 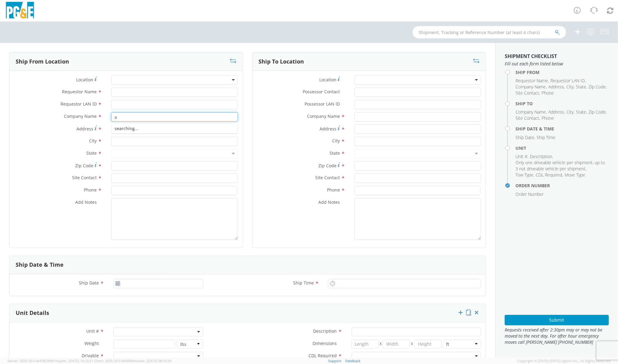 I want to click on input: Width, so click(x=396, y=344).